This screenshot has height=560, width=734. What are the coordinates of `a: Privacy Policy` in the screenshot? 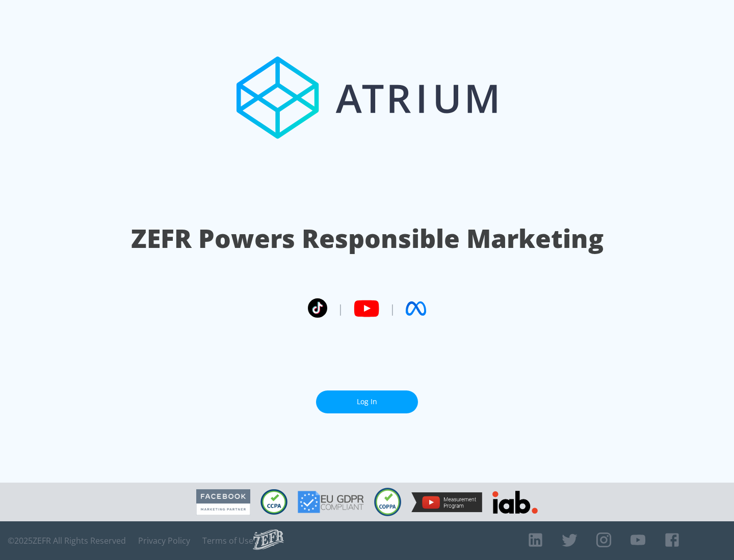 It's located at (164, 541).